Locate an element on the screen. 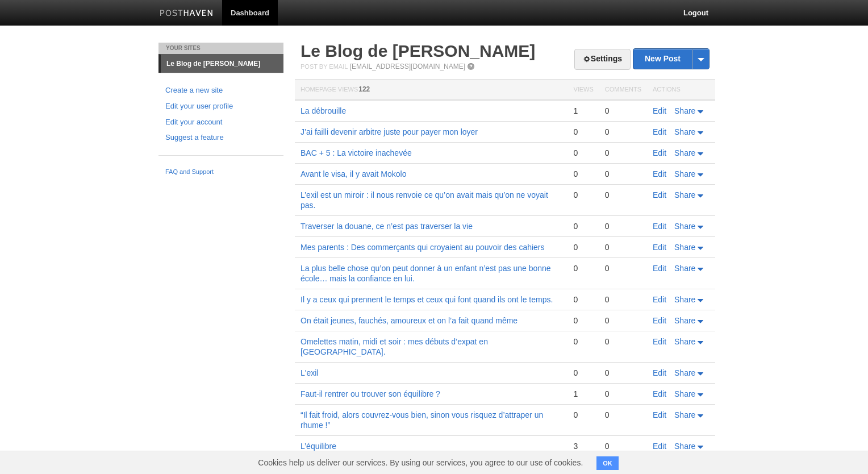  span: Post by Email is located at coordinates (324, 66).